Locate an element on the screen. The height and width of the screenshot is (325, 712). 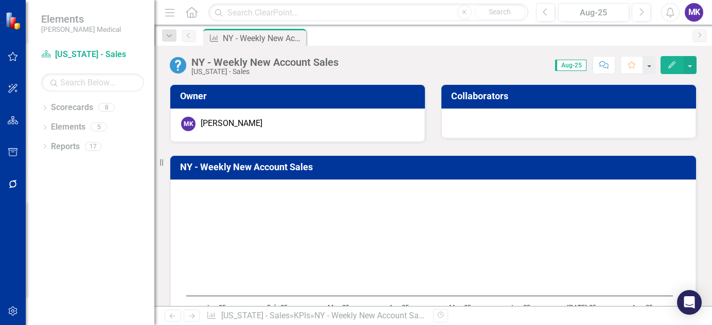
h3: Collaborators is located at coordinates (571, 96).